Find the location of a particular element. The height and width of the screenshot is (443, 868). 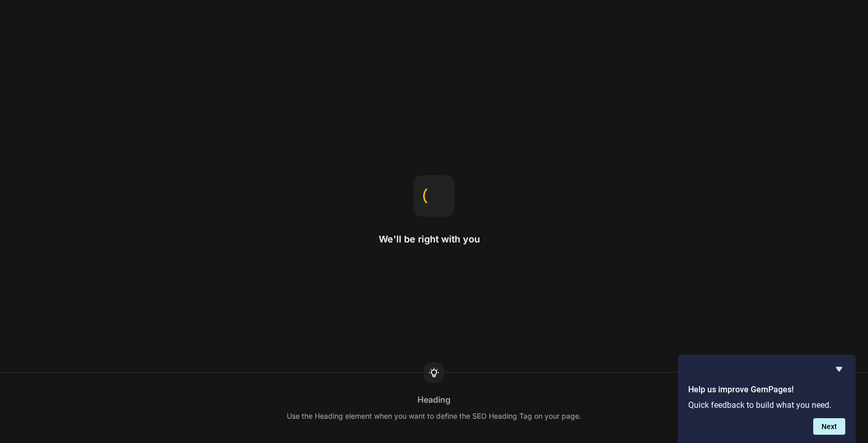

h2: Help us improve GemPages! is located at coordinates (766, 390).